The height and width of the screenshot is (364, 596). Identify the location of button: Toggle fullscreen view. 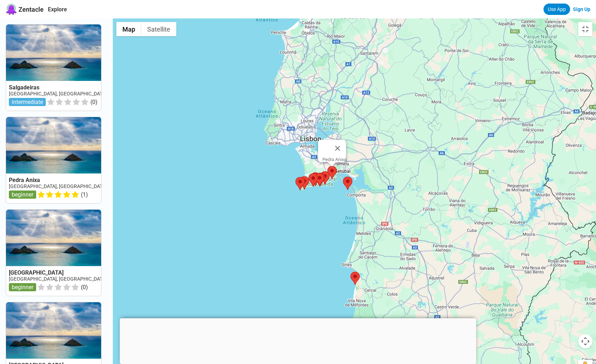
(585, 29).